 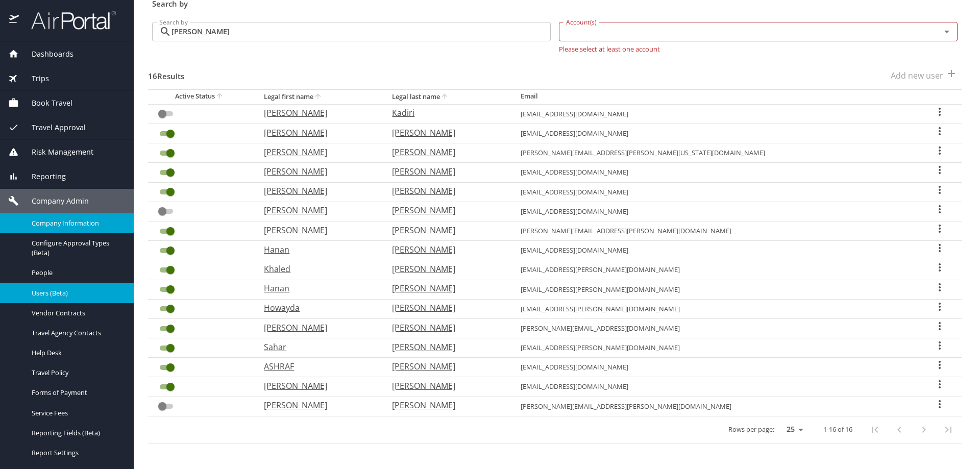 What do you see at coordinates (758, 48) in the screenshot?
I see `p: Please select at least one account` at bounding box center [758, 48].